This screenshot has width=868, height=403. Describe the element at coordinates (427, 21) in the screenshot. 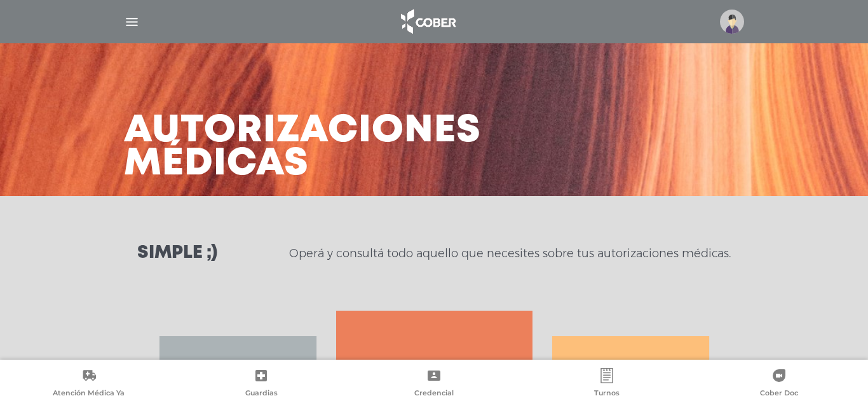

I see `img: logo_cober_home-white.png` at that location.